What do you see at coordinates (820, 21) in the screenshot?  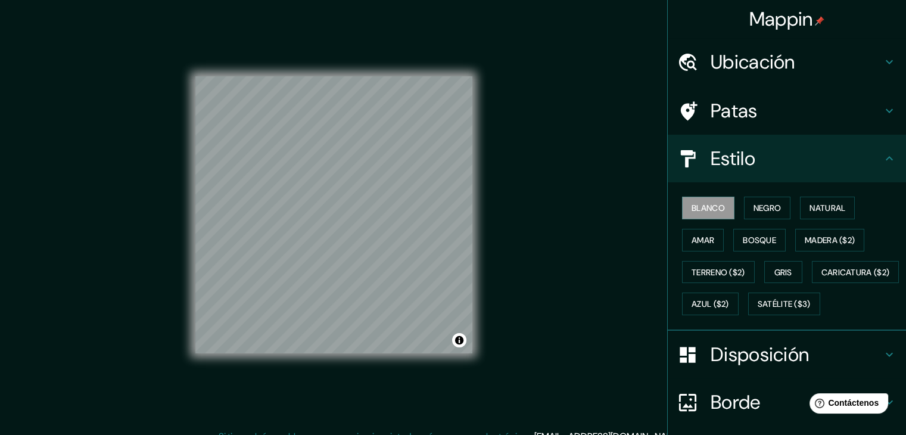 I see `img: pin-icon.png` at bounding box center [820, 21].